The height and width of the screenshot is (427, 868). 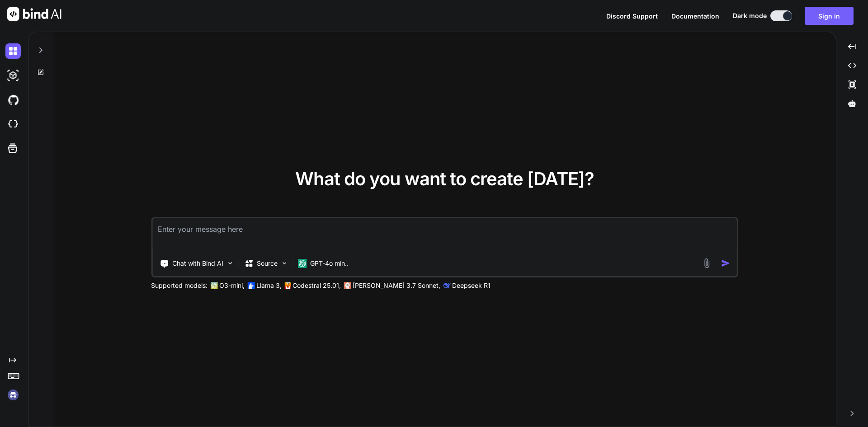 I want to click on p: Chat with Bind AI, so click(x=197, y=264).